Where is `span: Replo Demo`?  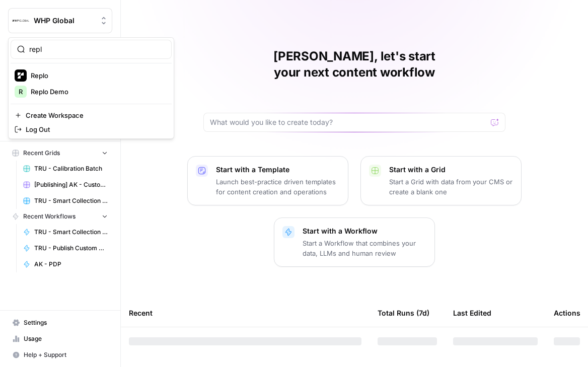
span: Replo Demo is located at coordinates (97, 91).